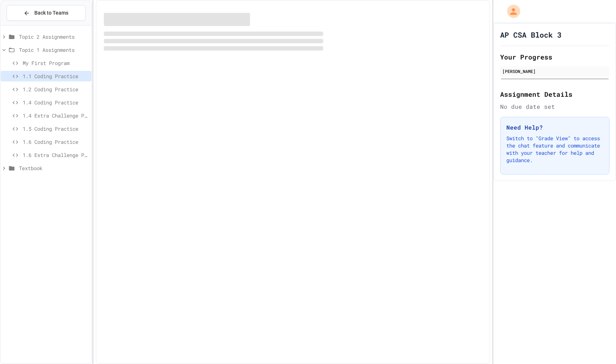 The width and height of the screenshot is (616, 364). What do you see at coordinates (54, 50) in the screenshot?
I see `span: Topic 1 Assignments` at bounding box center [54, 50].